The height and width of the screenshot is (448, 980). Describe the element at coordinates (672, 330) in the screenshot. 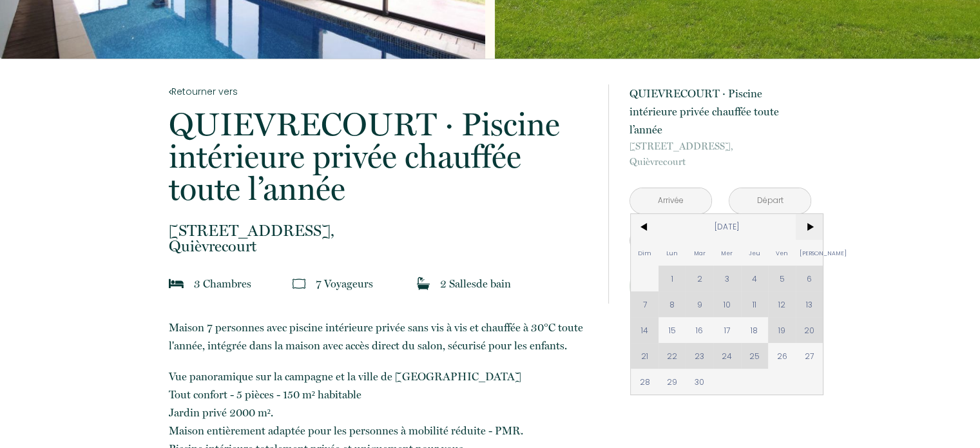

I see `span: 15` at that location.